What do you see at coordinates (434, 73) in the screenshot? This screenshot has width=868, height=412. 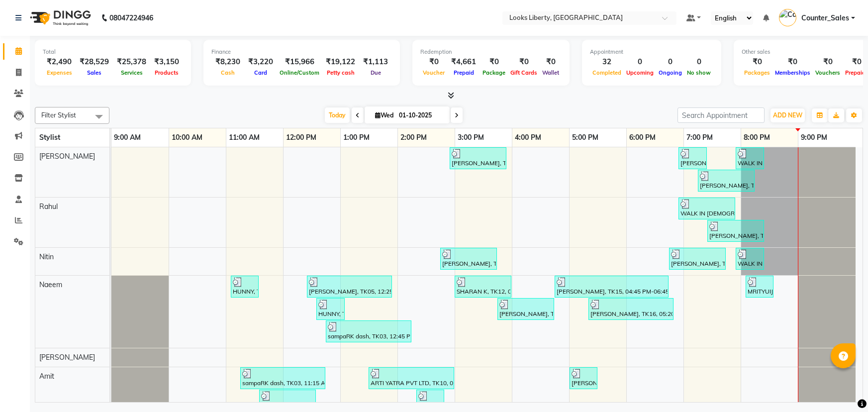 I see `span: Voucher` at bounding box center [434, 73].